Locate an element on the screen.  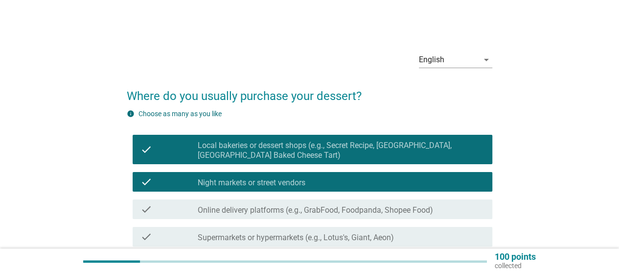
label: Online delivery platforms (e.g., GrabFood, Foodpanda, Shopee Food) is located at coordinates (315, 210).